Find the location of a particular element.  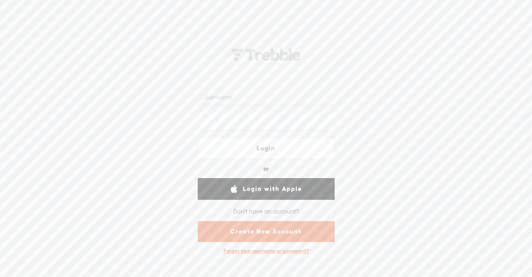

div: Forgot your username or password? is located at coordinates (266, 251).